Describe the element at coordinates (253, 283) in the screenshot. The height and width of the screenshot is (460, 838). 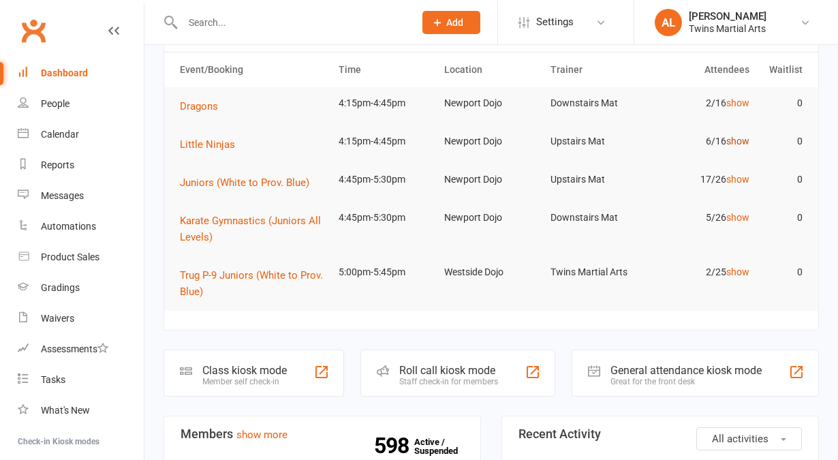
I see `button: Trug P-9 Juniors (White to Prov. Blue)` at that location.